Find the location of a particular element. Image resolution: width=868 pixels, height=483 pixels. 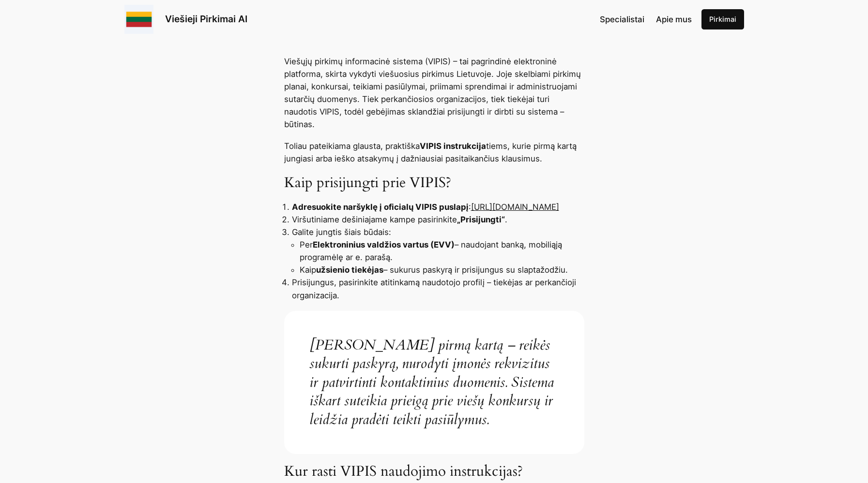

nav: Navigation is located at coordinates (646, 19).